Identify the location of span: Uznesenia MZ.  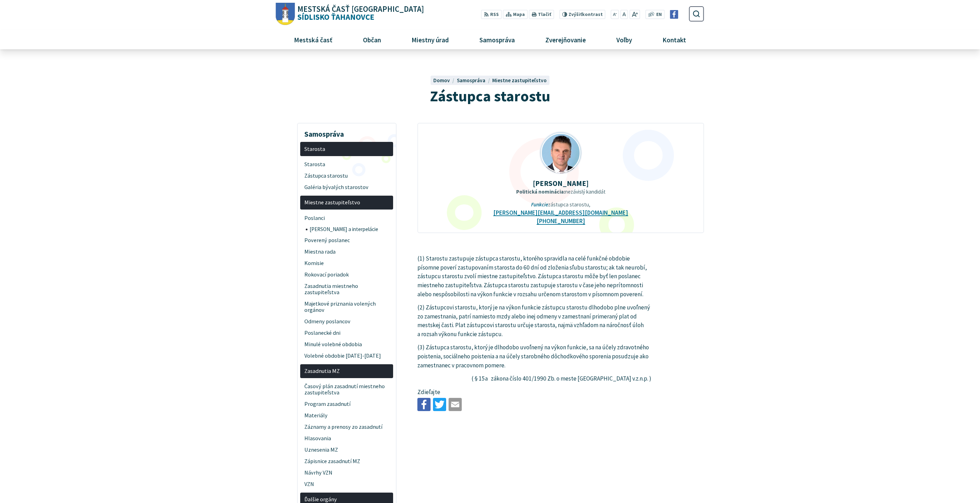
(346, 449).